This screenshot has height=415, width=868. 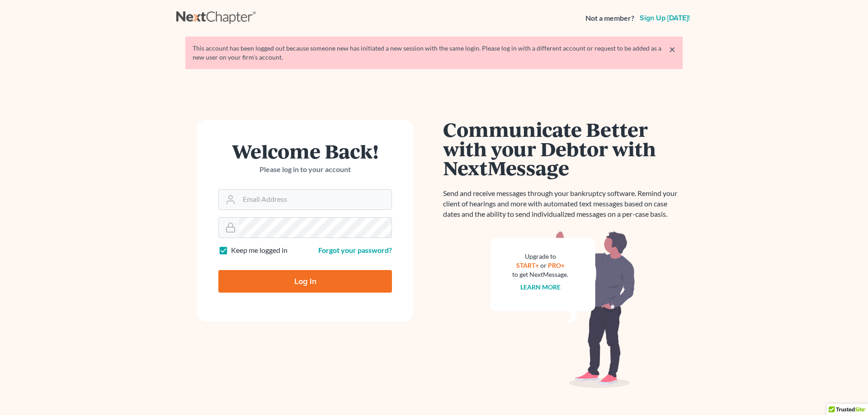 I want to click on a: START+, so click(x=527, y=265).